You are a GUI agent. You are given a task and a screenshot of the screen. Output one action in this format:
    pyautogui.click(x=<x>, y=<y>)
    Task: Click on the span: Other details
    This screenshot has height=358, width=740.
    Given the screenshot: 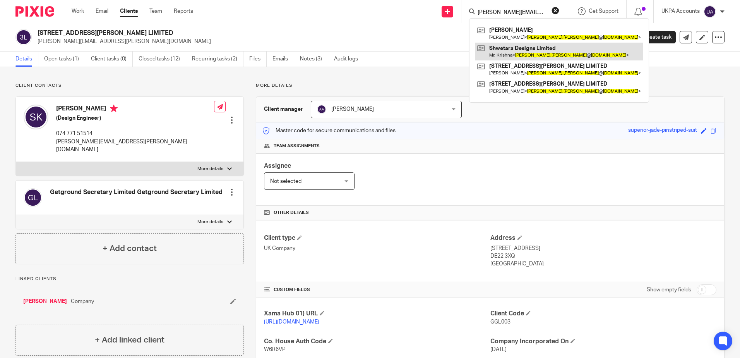 What is the action you would take?
    pyautogui.click(x=291, y=213)
    